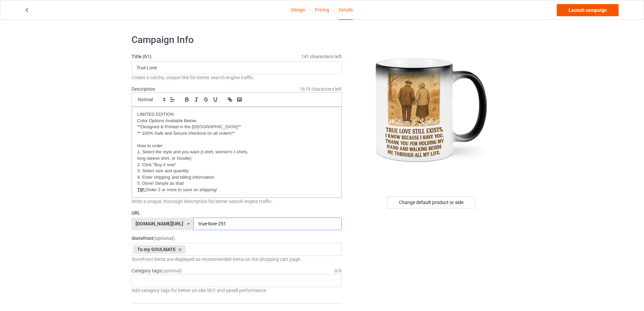  I want to click on p: long-sleeve shirt, or hoodie), so click(237, 158).